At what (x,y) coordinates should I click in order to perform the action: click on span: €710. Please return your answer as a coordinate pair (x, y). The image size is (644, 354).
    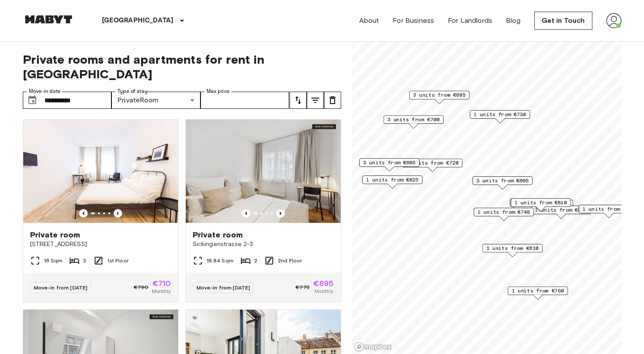
    Looking at the image, I should click on (162, 284).